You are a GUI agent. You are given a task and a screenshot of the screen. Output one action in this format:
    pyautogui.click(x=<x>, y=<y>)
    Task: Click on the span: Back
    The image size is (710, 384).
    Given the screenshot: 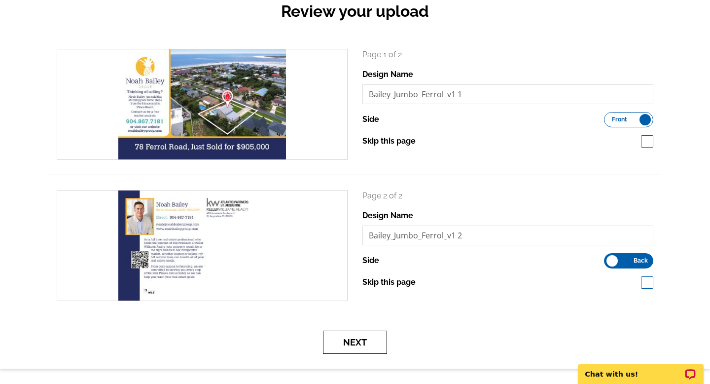 What is the action you would take?
    pyautogui.click(x=641, y=260)
    